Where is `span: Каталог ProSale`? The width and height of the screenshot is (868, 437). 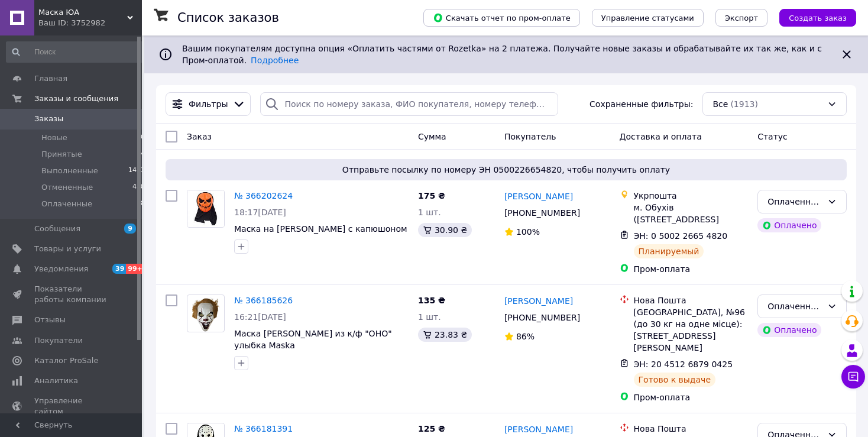 span: Каталог ProSale is located at coordinates (66, 360).